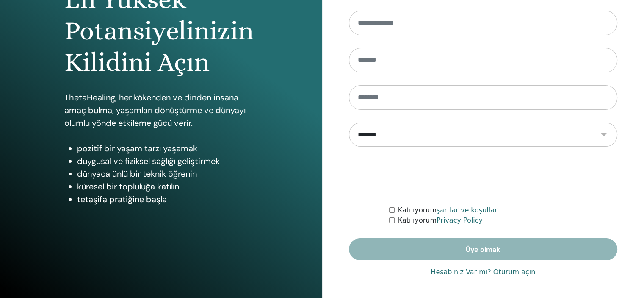 This screenshot has height=298, width=644. I want to click on li: küresel bir topluluğa katılın, so click(167, 186).